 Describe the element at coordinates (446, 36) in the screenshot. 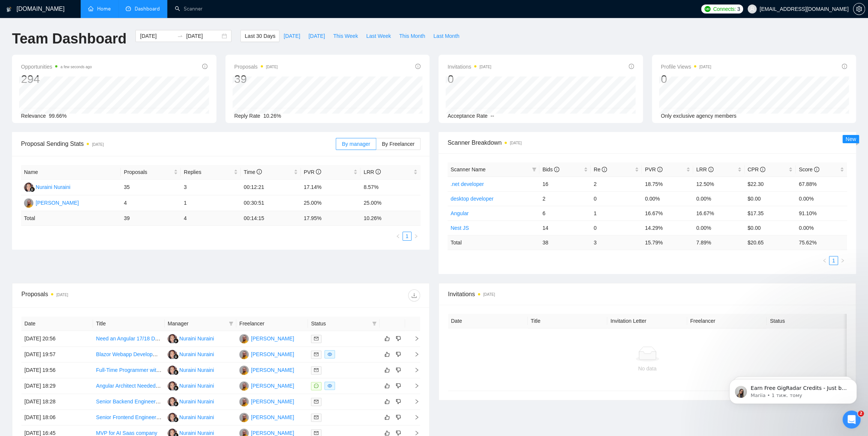

I see `button: Last Month` at that location.